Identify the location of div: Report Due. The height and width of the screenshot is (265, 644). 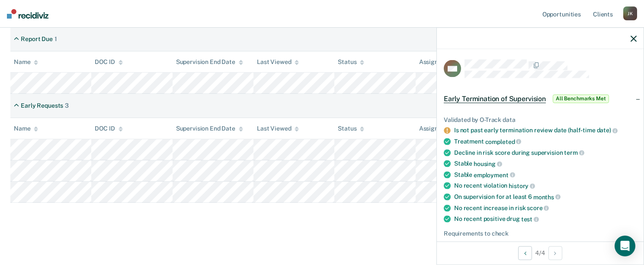
(37, 39).